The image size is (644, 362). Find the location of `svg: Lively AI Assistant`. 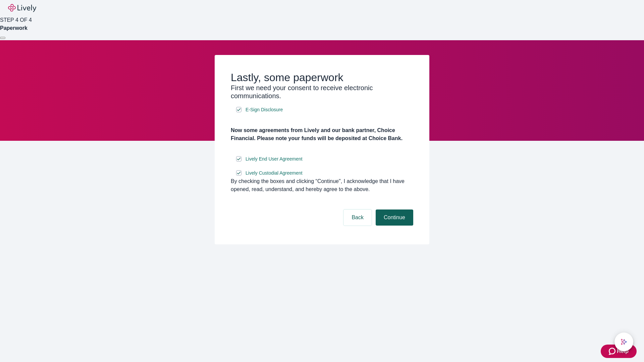

svg: Lively AI Assistant is located at coordinates (624, 342).